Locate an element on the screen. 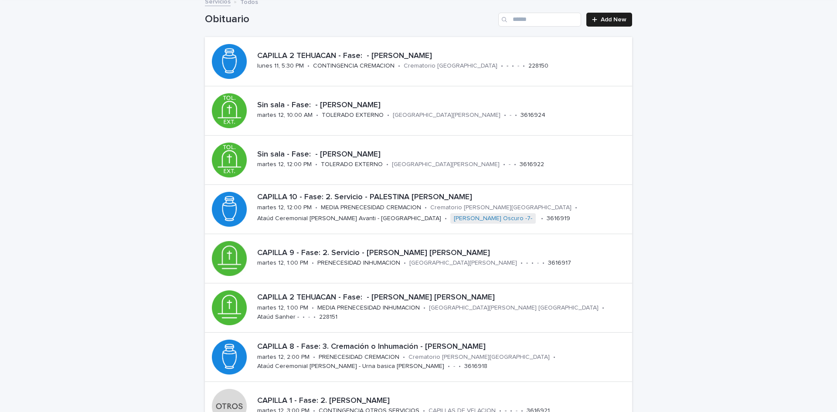  p: martes 12, 2:00 PM is located at coordinates (283, 357).